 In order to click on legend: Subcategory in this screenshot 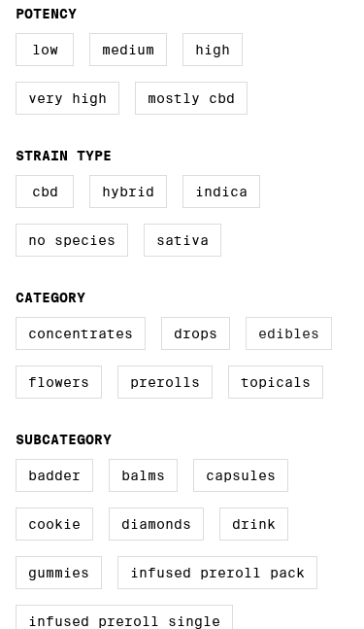, I will do `click(63, 439)`.